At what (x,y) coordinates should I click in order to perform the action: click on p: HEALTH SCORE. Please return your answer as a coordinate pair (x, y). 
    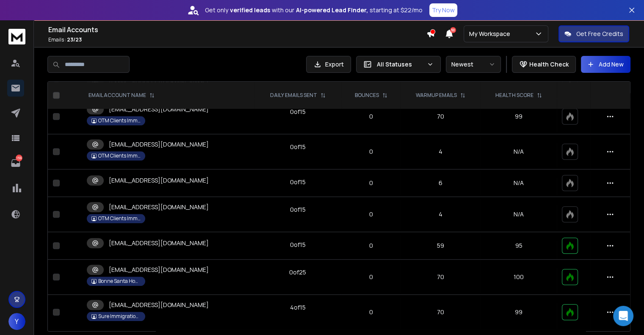
    Looking at the image, I should click on (515, 95).